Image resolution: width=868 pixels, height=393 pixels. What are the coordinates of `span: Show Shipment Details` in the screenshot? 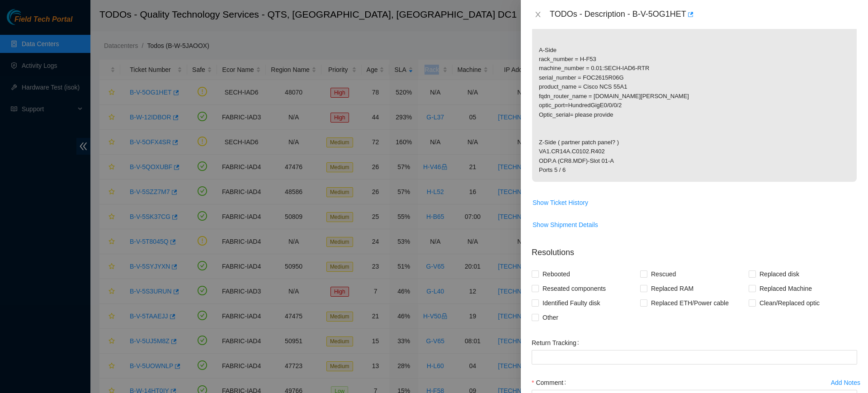 It's located at (565, 225).